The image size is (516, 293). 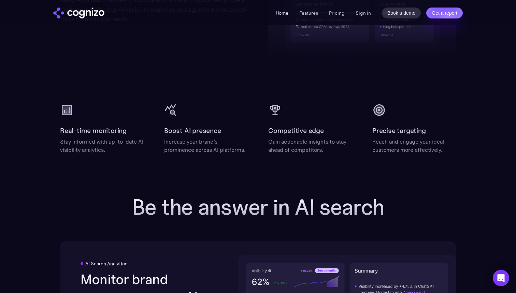 I want to click on div: Gain actionable insights to stay ahead of competitors., so click(x=310, y=146).